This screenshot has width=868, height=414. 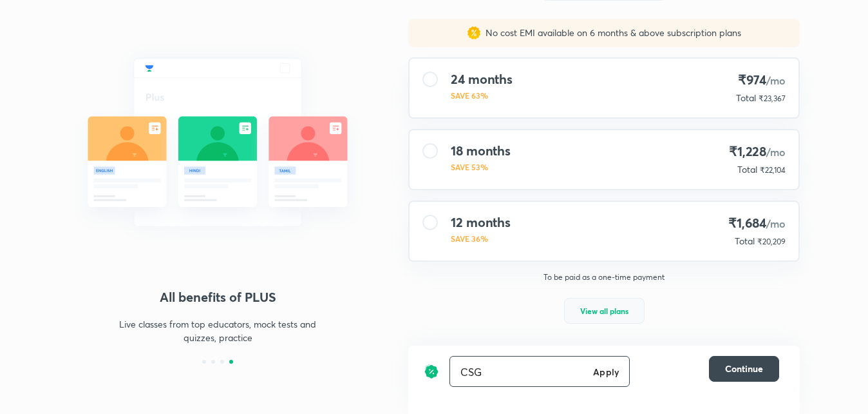 I want to click on h4: 18 months, so click(x=481, y=151).